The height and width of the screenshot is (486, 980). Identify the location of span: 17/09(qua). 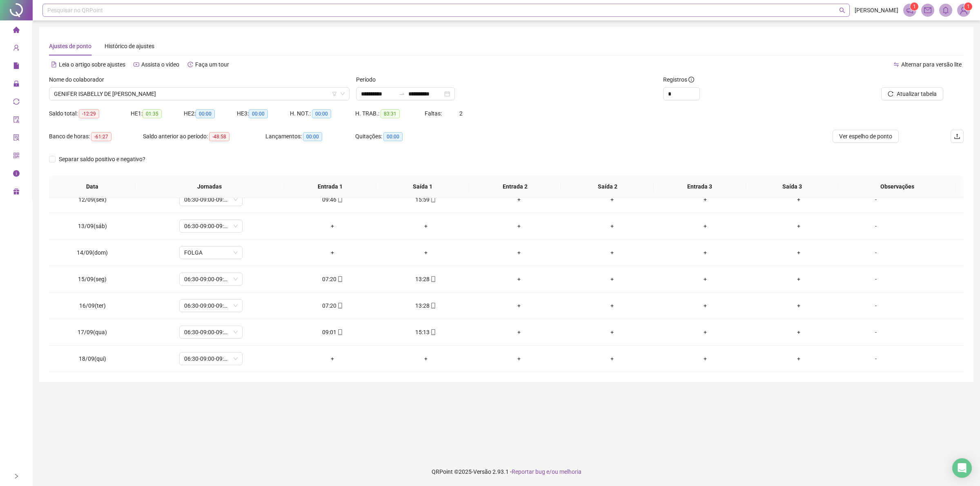
(92, 332).